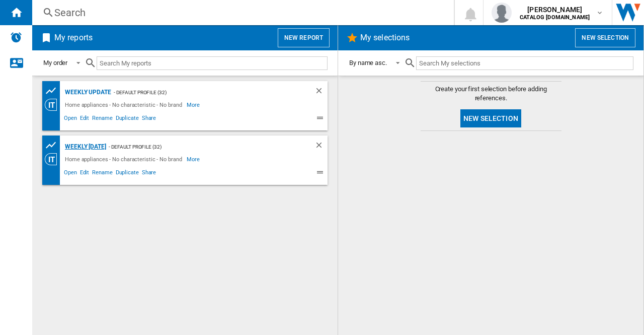  What do you see at coordinates (303, 38) in the screenshot?
I see `button: New report` at bounding box center [303, 38].